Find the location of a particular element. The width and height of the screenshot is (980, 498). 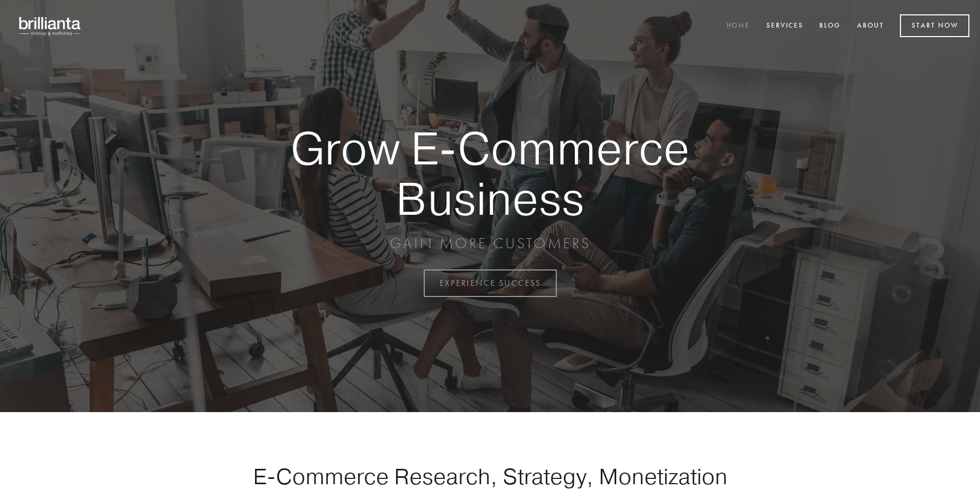

strong: Grow E-Commerce Business is located at coordinates (490, 173).